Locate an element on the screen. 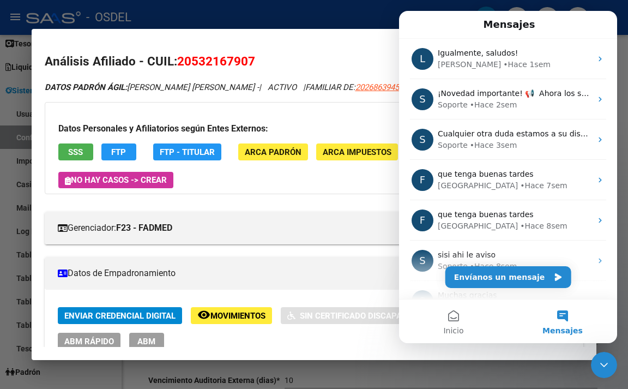  button: SSS is located at coordinates (76, 152).